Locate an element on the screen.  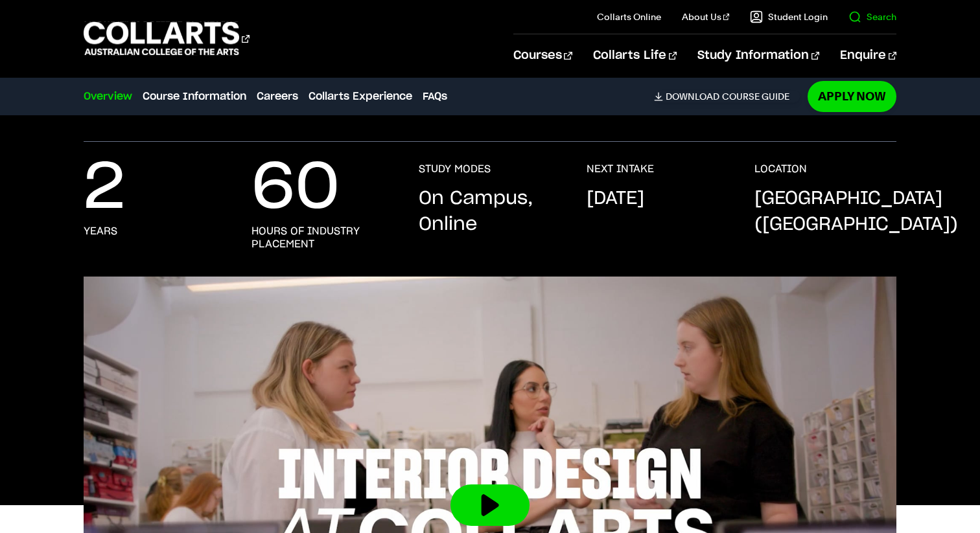
a: Search is located at coordinates (872, 17).